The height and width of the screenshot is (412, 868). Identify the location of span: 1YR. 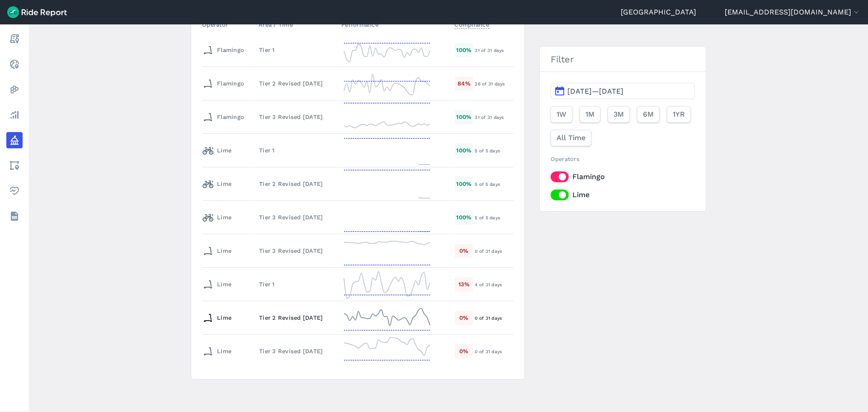
(679, 114).